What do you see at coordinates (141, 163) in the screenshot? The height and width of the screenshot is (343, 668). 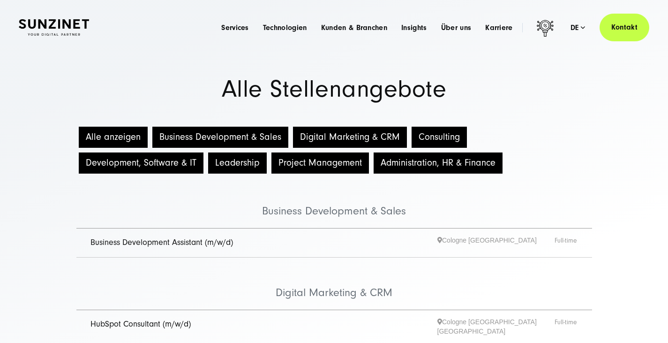 I see `button: Development, Software & IT` at bounding box center [141, 163].